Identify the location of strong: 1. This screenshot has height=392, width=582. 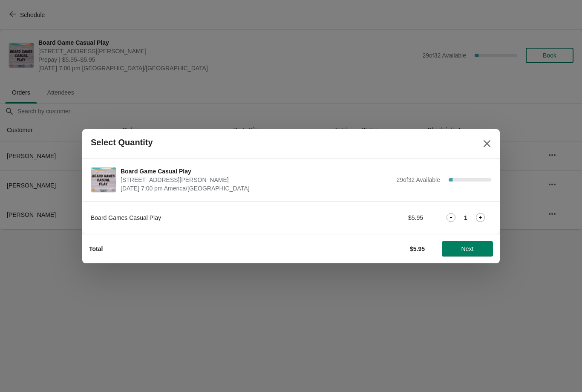
(466, 218).